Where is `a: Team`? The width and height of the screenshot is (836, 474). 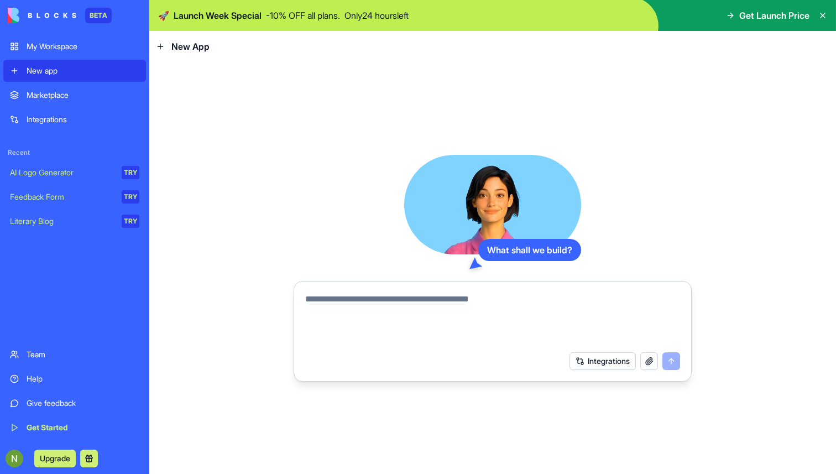
a: Team is located at coordinates (75, 354).